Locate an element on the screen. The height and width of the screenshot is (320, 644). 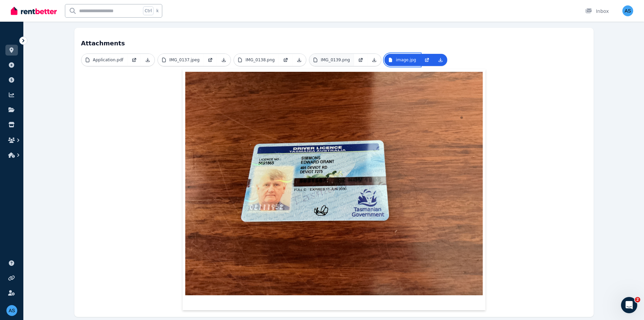
p: IMG_0139.png is located at coordinates (336, 60).